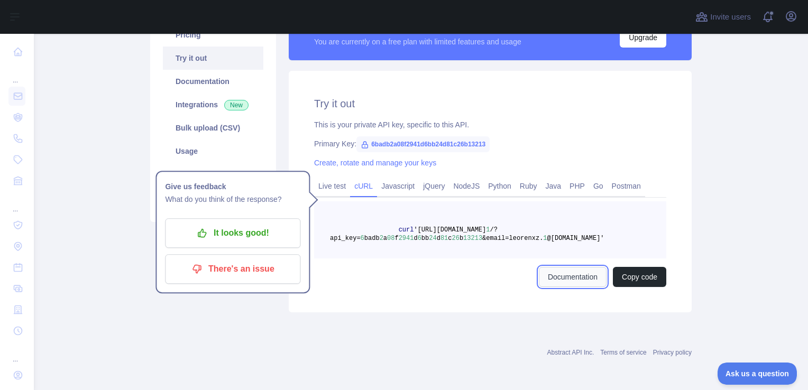 The width and height of the screenshot is (808, 390). I want to click on span: 26, so click(455, 238).